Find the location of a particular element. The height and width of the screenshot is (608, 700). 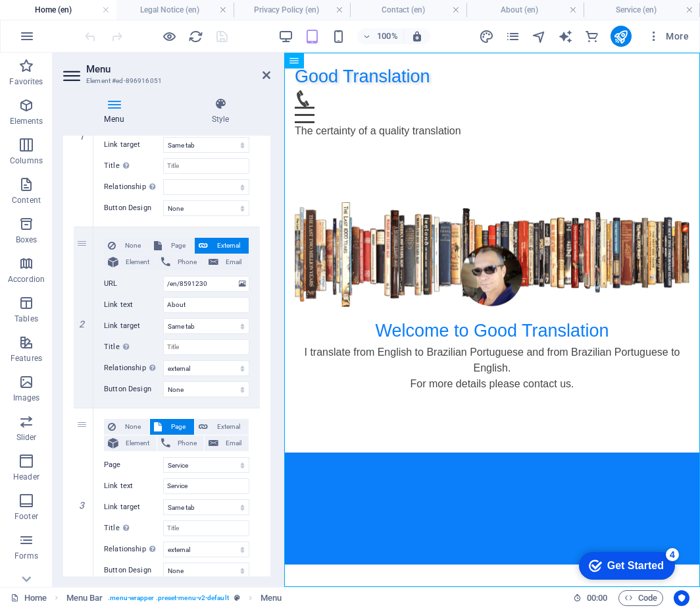

h4: About (en) is located at coordinates (524, 10).